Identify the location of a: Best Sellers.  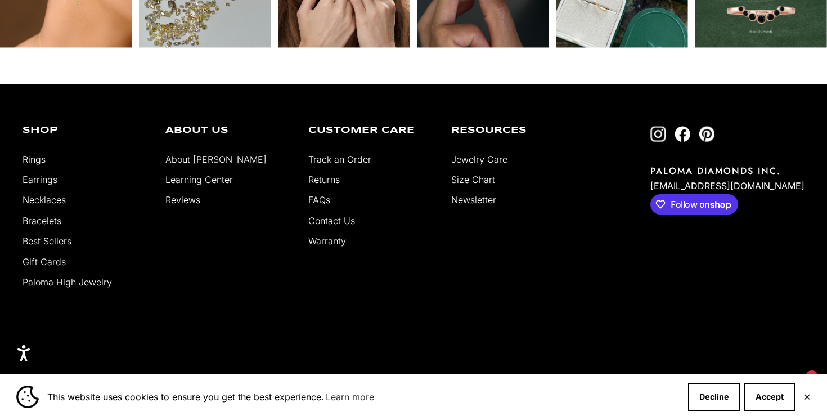
(47, 241).